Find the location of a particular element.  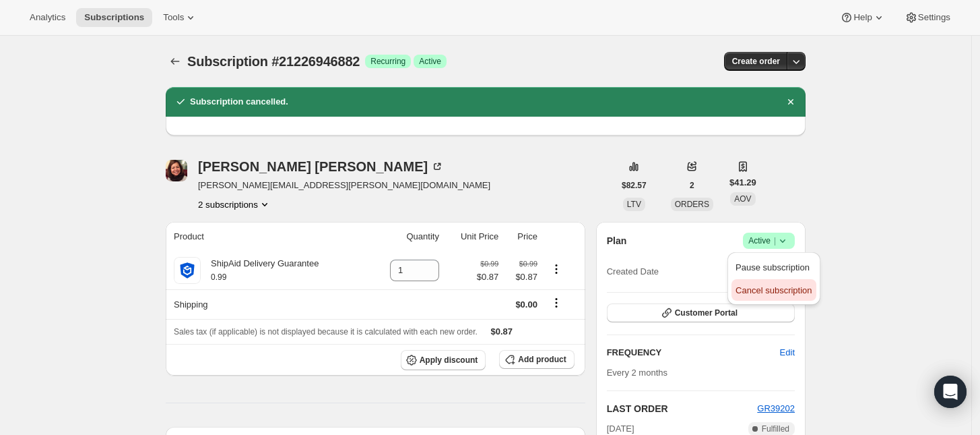

span: Subscription #21226946882 is located at coordinates (274, 61).